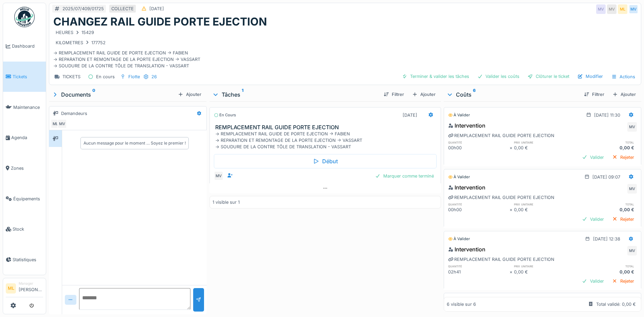 The image size is (644, 317). Describe the element at coordinates (122, 8) in the screenshot. I see `div: COLLECTE` at that location.